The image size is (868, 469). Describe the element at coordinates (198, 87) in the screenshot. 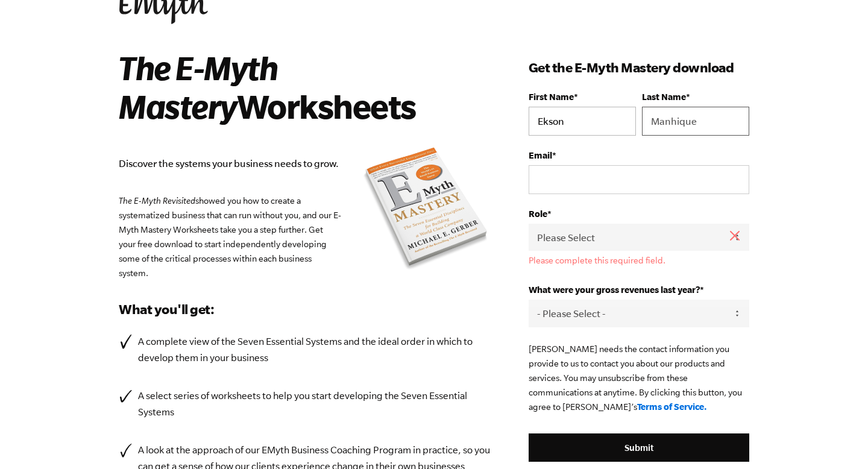

I see `i: The E-Myth Mastery` at that location.